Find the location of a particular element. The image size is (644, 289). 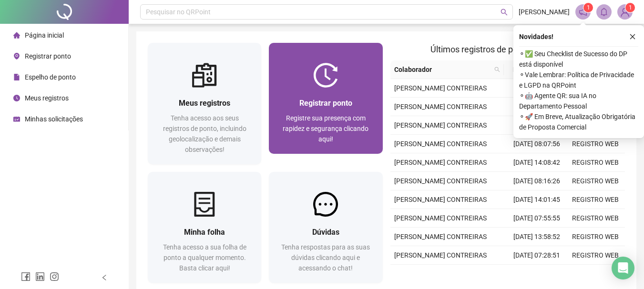

span: Registre sua presença com rapidez e segurança clicando aqui! is located at coordinates (325, 129).